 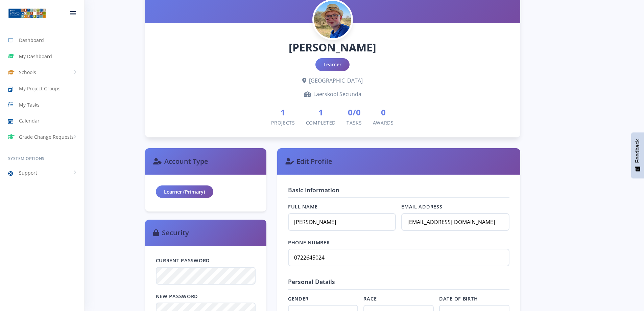 I want to click on span: Awards, so click(x=383, y=122).